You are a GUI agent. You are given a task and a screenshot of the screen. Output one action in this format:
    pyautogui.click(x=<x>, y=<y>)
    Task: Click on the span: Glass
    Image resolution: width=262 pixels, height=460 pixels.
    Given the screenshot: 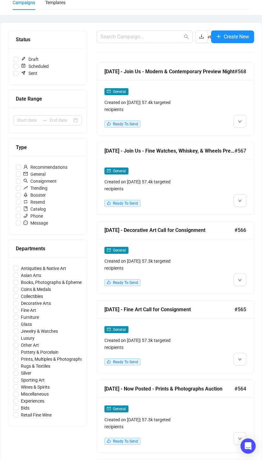 What is the action you would take?
    pyautogui.click(x=26, y=324)
    